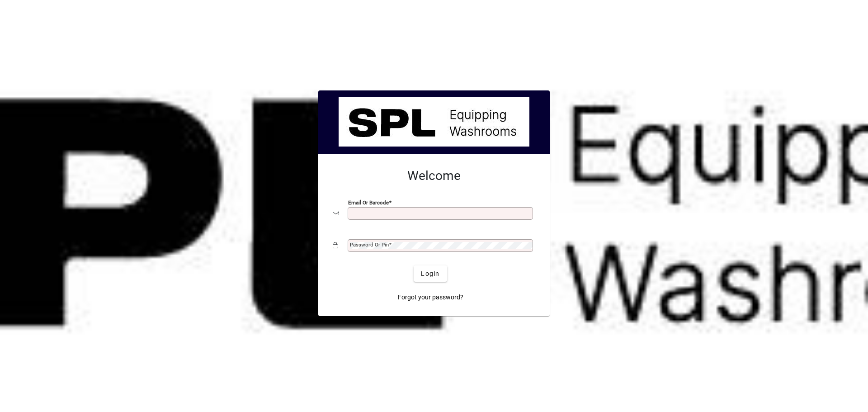 This screenshot has width=868, height=412. Describe the element at coordinates (368, 203) in the screenshot. I see `mat-label: Email or Barcode` at that location.